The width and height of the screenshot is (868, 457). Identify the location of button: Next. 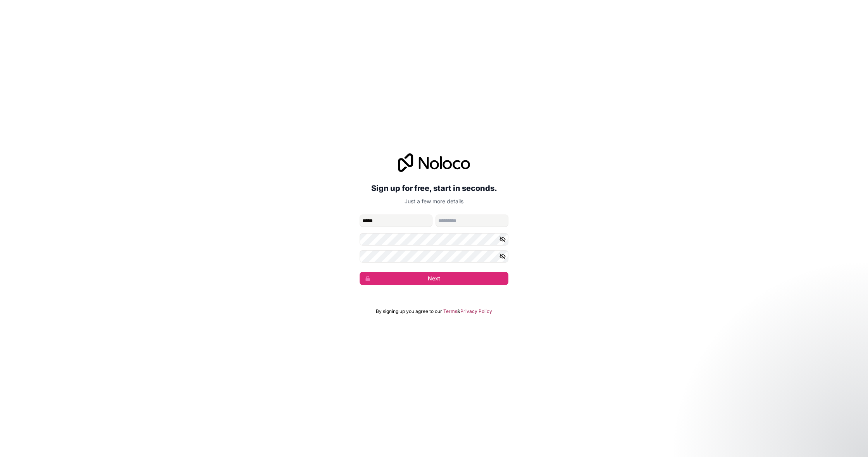
(434, 278).